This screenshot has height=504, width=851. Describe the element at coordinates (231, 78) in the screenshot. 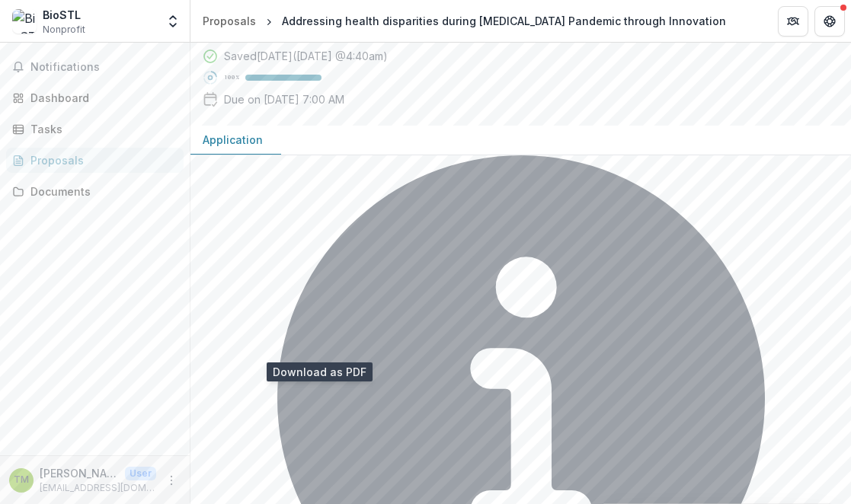

I see `p: 100 %` at that location.